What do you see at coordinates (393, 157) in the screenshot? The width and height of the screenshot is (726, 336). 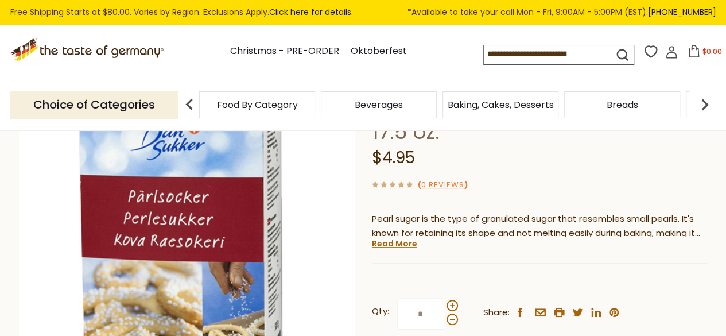 I see `span: $4.95` at bounding box center [393, 157].